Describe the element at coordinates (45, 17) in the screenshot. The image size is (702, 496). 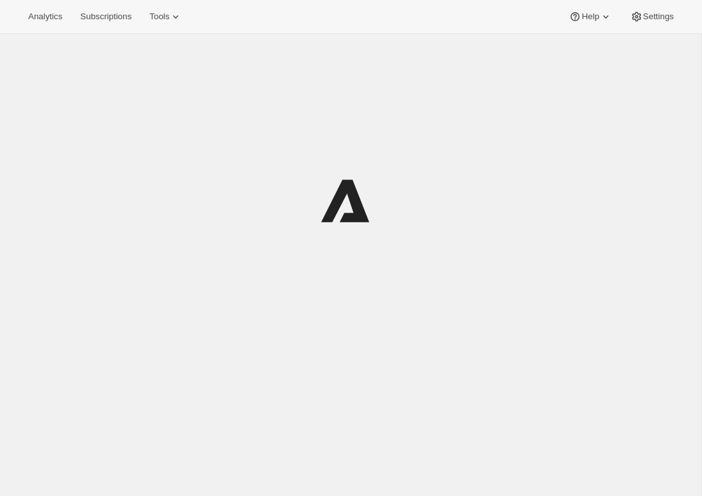
I see `button: Analytics` at that location.